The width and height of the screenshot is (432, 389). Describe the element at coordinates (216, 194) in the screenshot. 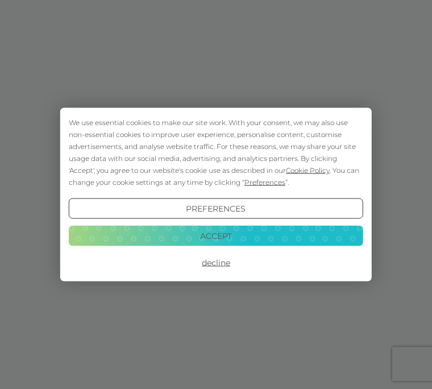

I see `div: Cookie Consent Prompt` at that location.